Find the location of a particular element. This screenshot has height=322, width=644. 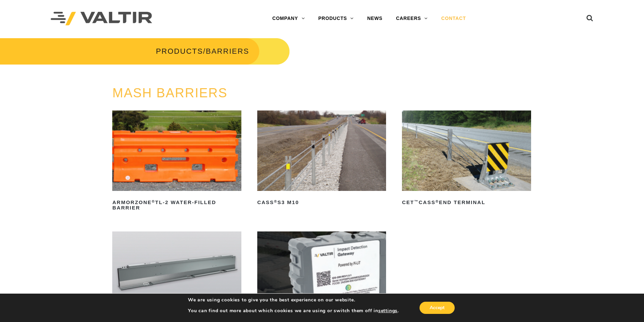

p: We are using cookies to give you the best experience on our website. is located at coordinates (293, 300).